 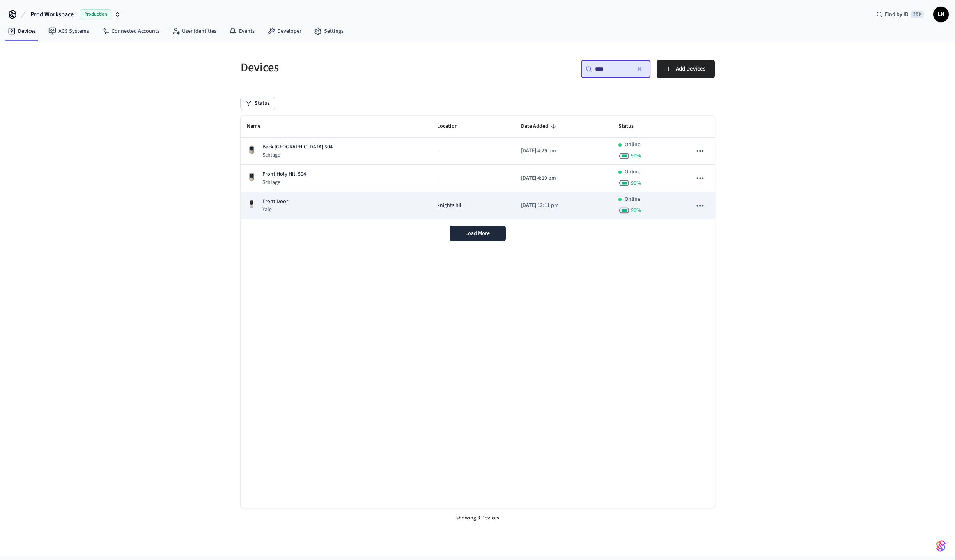 What do you see at coordinates (631, 127) in the screenshot?
I see `span: Status` at bounding box center [631, 127].